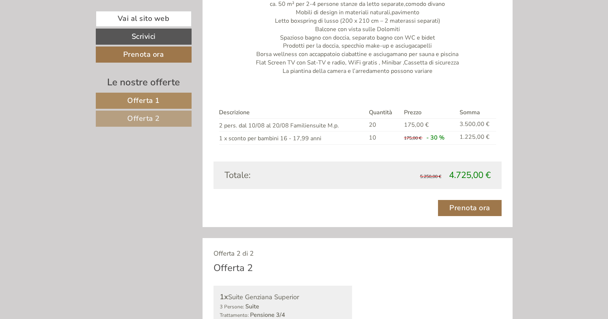 The height and width of the screenshot is (319, 608). What do you see at coordinates (288, 175) in the screenshot?
I see `div: Totale:` at bounding box center [288, 175].